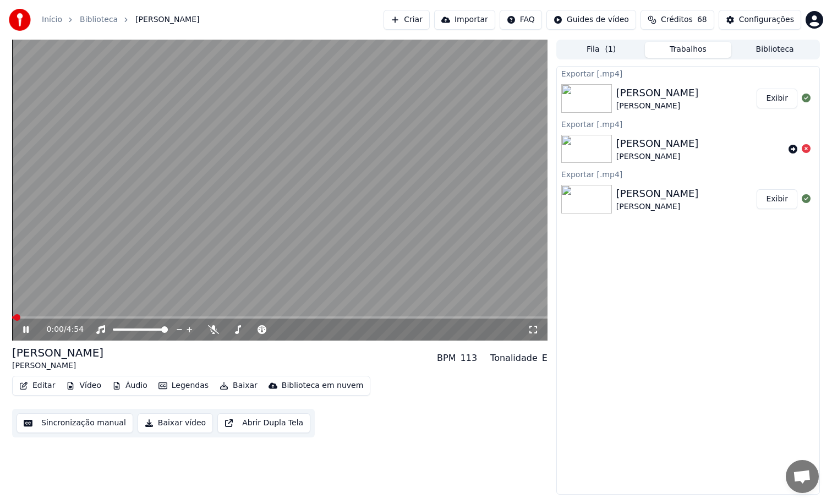  I want to click on a: Conversa aberta, so click(802, 476).